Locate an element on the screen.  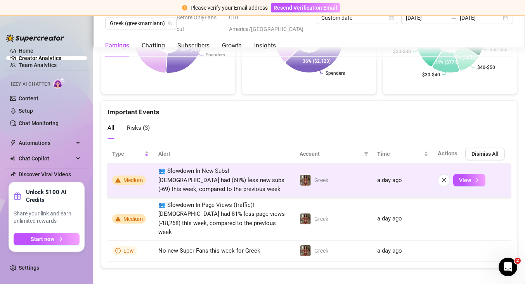
div: Please verify your Email address is located at coordinates (229, 8).